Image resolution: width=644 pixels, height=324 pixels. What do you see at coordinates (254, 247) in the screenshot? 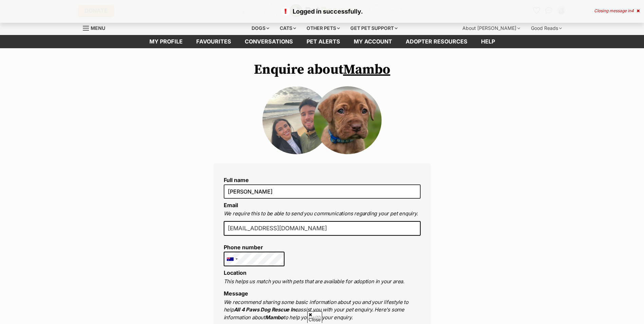
I see `label: Phone number` at bounding box center [254, 247].